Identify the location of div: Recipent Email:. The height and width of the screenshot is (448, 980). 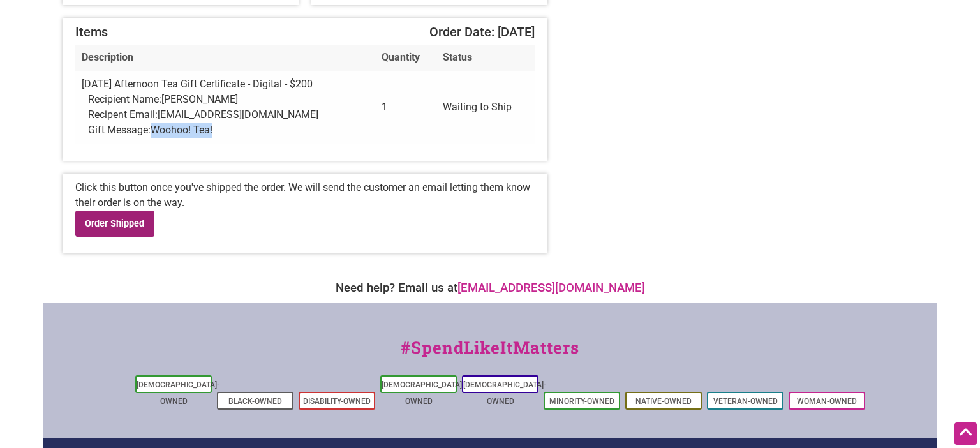
(229, 115).